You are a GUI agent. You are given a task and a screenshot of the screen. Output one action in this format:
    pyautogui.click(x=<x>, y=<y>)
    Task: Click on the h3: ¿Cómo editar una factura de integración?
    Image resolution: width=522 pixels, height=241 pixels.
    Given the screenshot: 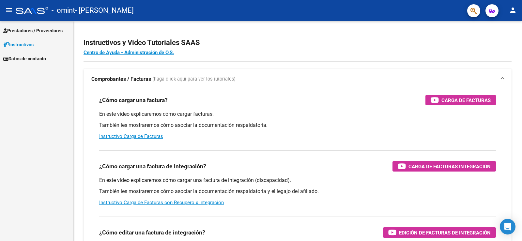 What is the action you would take?
    pyautogui.click(x=152, y=233)
    